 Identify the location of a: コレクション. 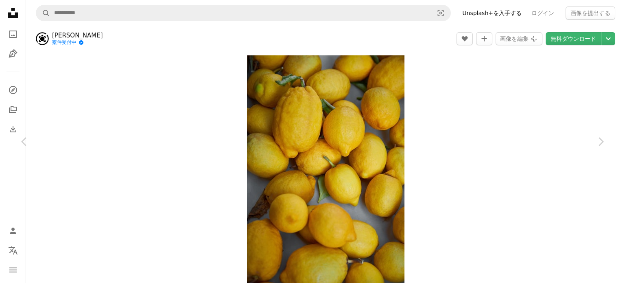
(13, 109).